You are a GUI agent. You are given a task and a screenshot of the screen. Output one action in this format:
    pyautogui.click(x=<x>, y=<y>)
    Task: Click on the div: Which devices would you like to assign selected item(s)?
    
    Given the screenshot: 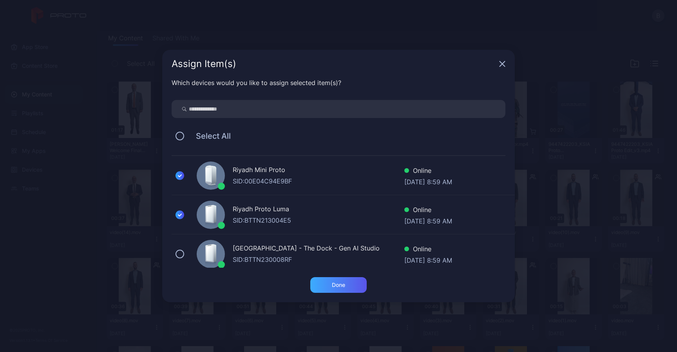 What is the action you would take?
    pyautogui.click(x=339, y=83)
    